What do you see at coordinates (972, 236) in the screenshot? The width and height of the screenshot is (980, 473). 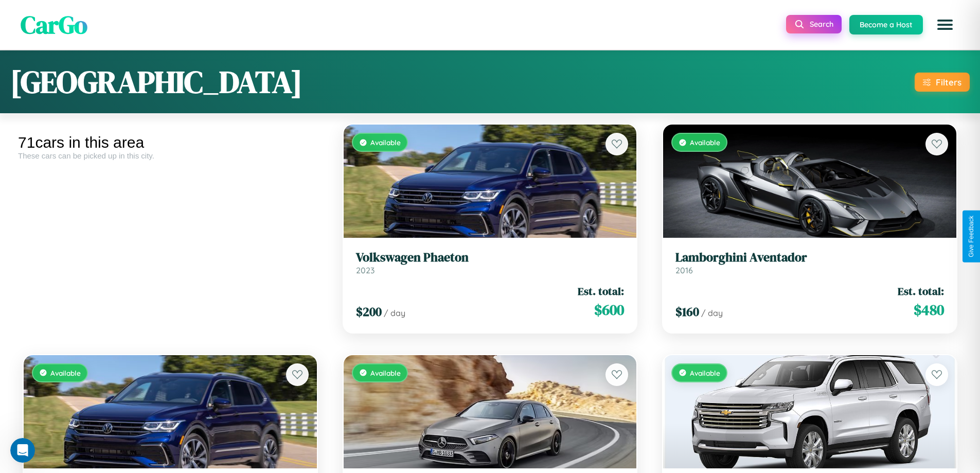 I see `div: Give Feedback` at bounding box center [972, 236].